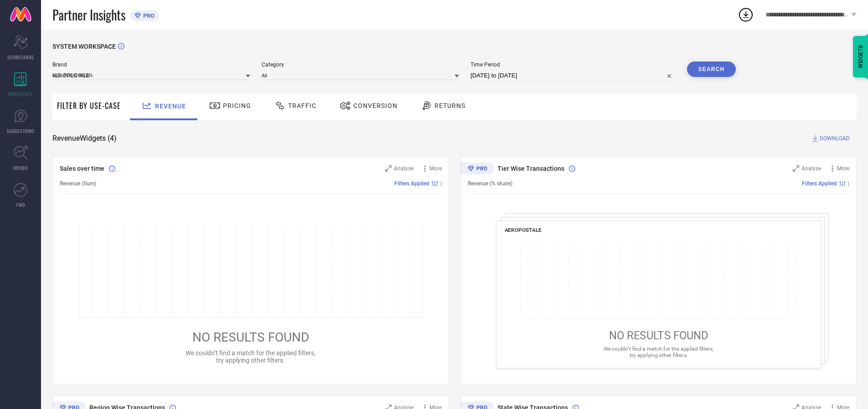 The image size is (868, 409). I want to click on span: Traffic, so click(302, 105).